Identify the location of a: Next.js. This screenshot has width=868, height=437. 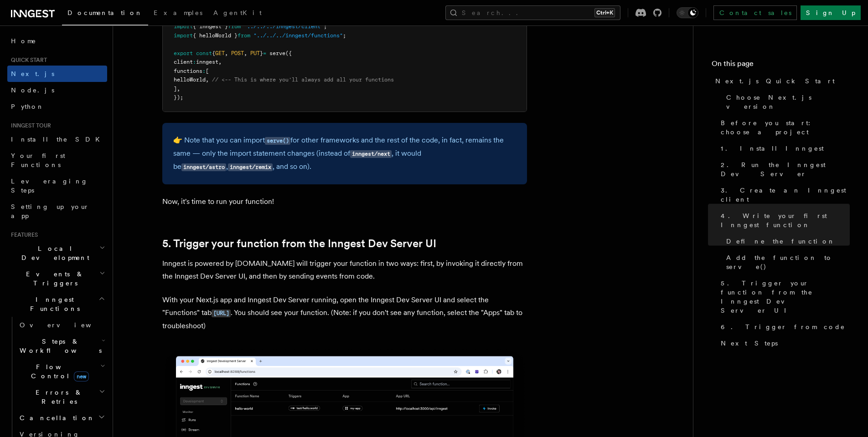
(57, 74).